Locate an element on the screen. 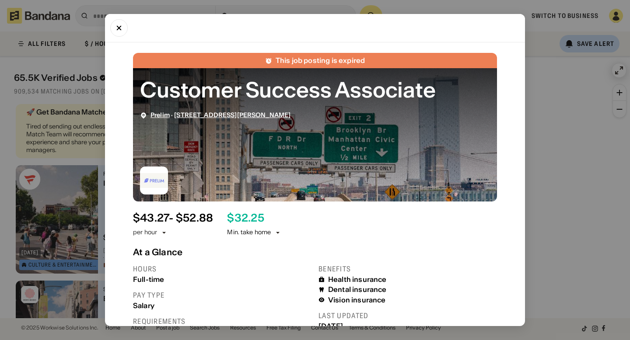 This screenshot has width=630, height=340. span: Prelim is located at coordinates (160, 115).